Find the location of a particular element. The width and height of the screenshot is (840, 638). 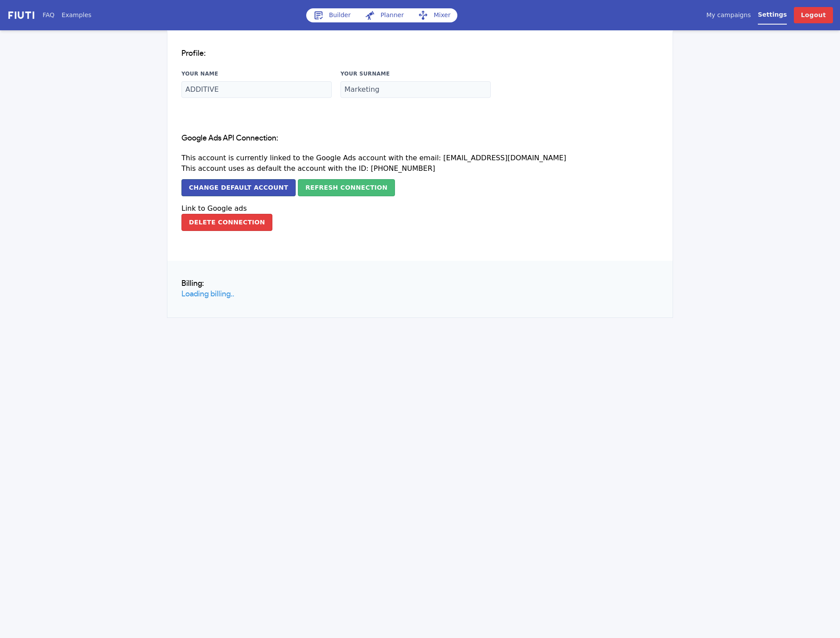

p: Link to Google ads is located at coordinates (420, 209).